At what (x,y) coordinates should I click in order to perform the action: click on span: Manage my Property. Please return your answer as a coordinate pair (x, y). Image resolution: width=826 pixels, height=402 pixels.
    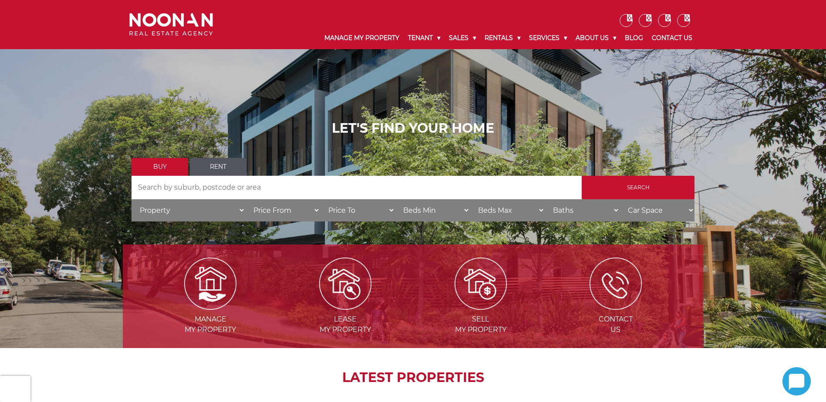
    Looking at the image, I should click on (210, 325).